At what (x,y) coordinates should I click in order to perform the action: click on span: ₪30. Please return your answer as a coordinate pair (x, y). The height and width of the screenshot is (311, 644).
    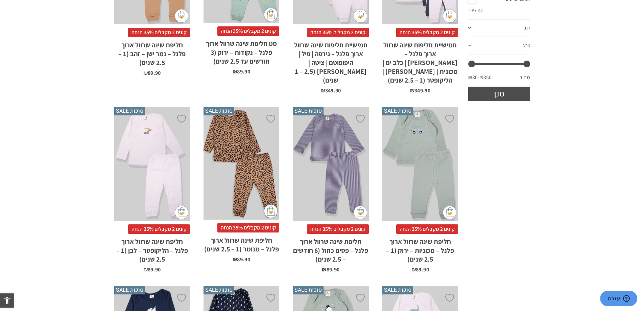
    Looking at the image, I should click on (474, 77).